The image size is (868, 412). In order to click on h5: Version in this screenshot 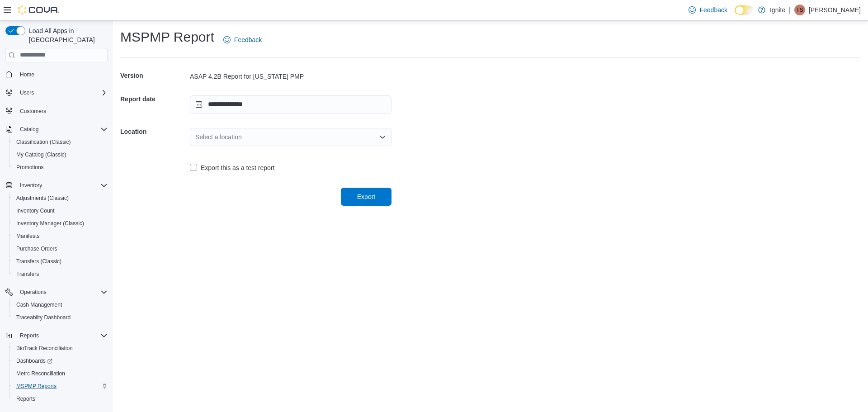, I will do `click(154, 75)`.